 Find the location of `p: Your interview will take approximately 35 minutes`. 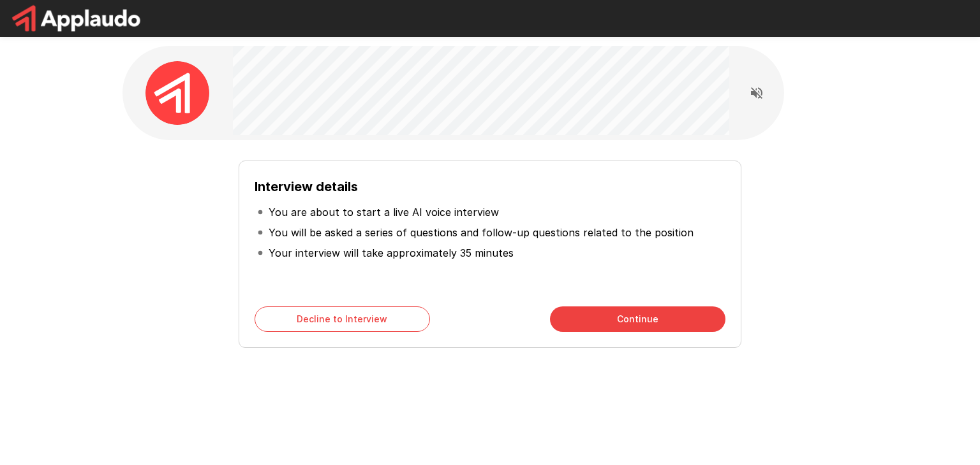

p: Your interview will take approximately 35 minutes is located at coordinates (391, 253).